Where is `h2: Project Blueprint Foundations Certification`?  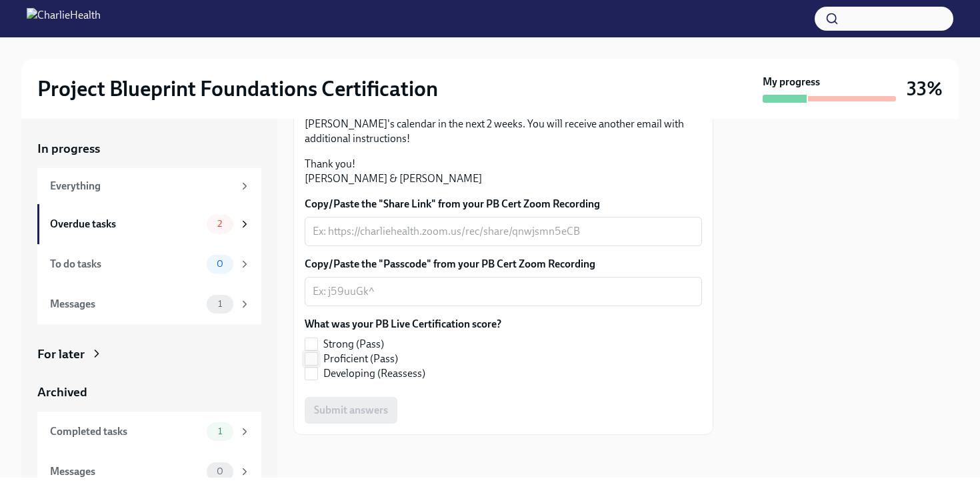
h2: Project Blueprint Foundations Certification is located at coordinates (237, 89).